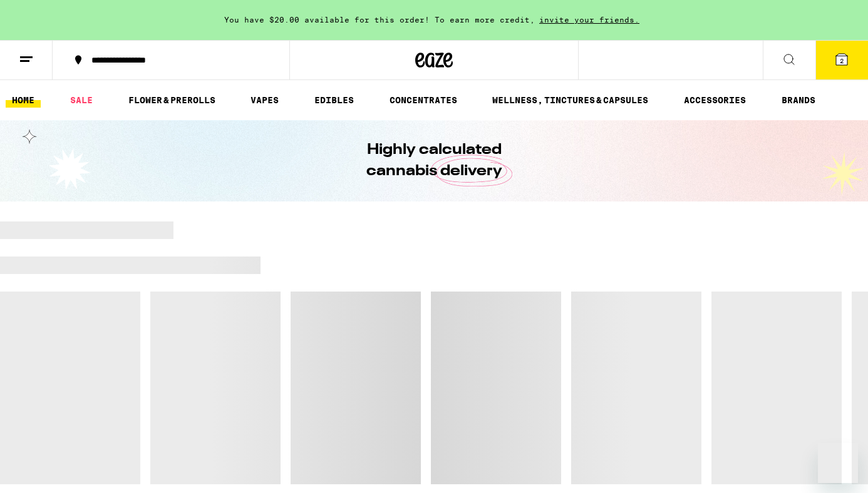 The height and width of the screenshot is (493, 868). Describe the element at coordinates (264, 100) in the screenshot. I see `a: VAPES` at that location.